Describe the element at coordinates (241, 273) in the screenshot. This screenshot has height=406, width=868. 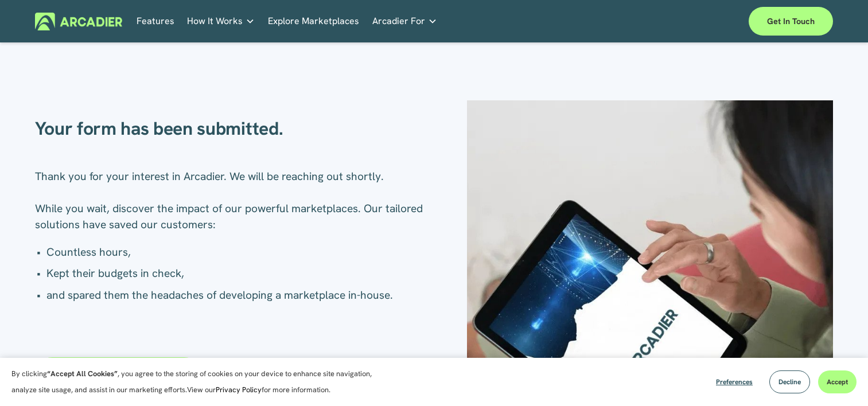
I see `p: Kept their budgets in check,` at that location.